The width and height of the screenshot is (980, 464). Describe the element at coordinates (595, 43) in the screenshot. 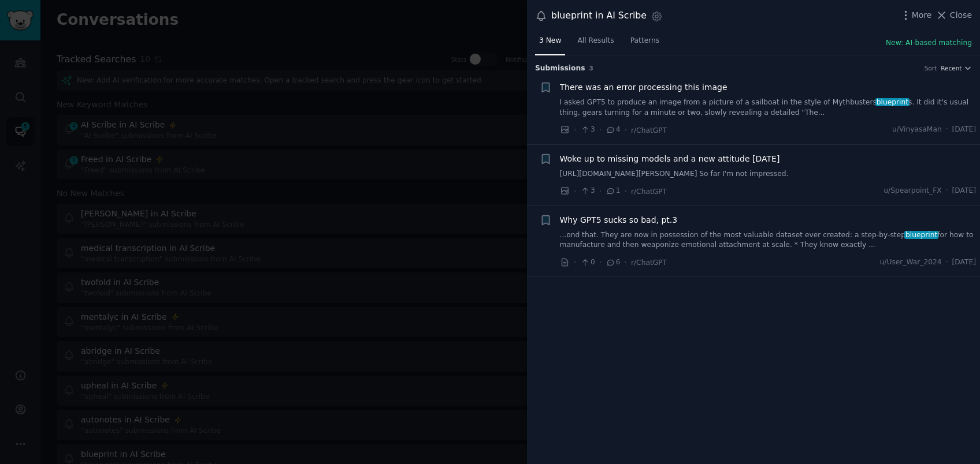

I see `a: All Results` at that location.